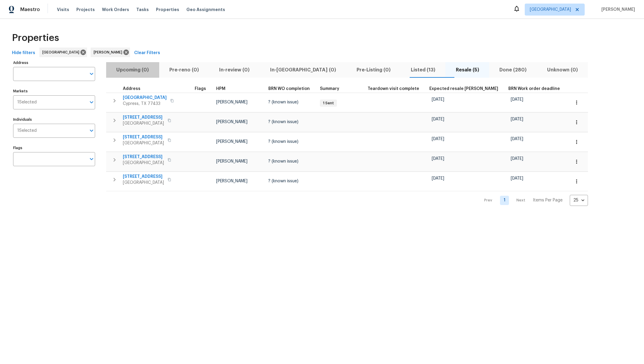 This screenshot has height=364, width=644. I want to click on p: Items Per Page, so click(548, 200).